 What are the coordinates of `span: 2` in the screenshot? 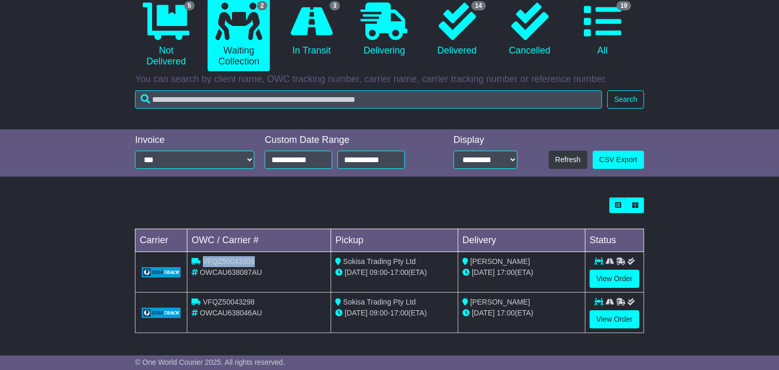 It's located at (262, 6).